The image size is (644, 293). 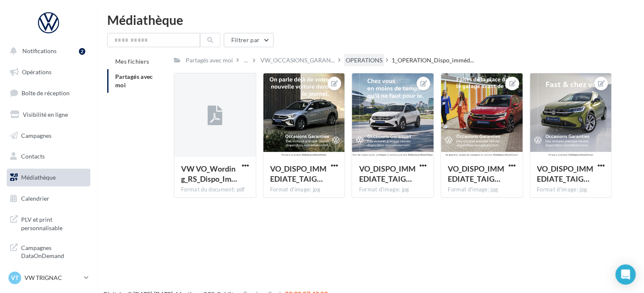 I want to click on span: Partagés avec moi, so click(x=134, y=81).